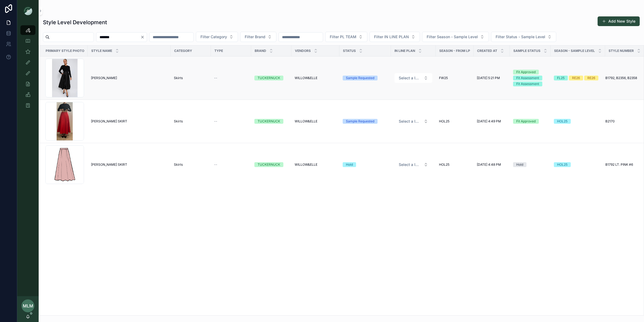  I want to click on span: Category, so click(183, 51).